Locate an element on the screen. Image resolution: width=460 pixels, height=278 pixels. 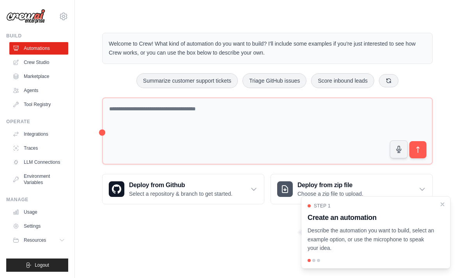
div: Manage is located at coordinates (37, 200).